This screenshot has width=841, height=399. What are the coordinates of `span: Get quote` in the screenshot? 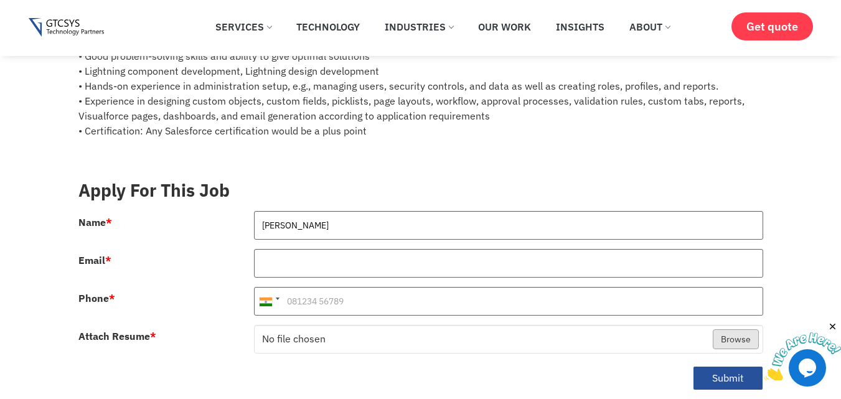 It's located at (772, 26).